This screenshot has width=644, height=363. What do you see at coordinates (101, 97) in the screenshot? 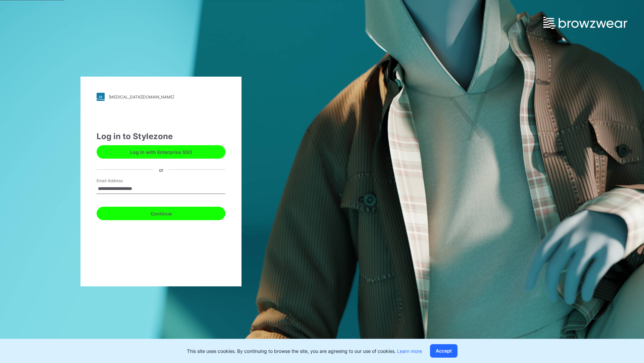
I see `img: stylezone-logo.562084cfcfab977791bfbf7441f1a819.svg` at bounding box center [101, 97].